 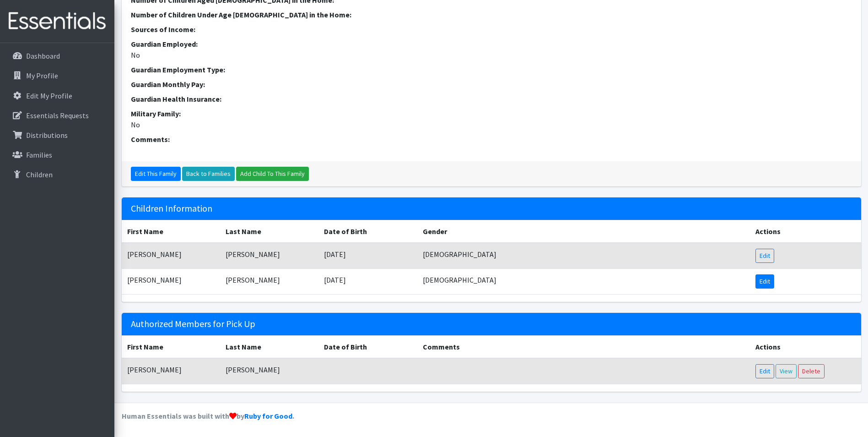 What do you see at coordinates (57, 174) in the screenshot?
I see `a: Children` at bounding box center [57, 174].